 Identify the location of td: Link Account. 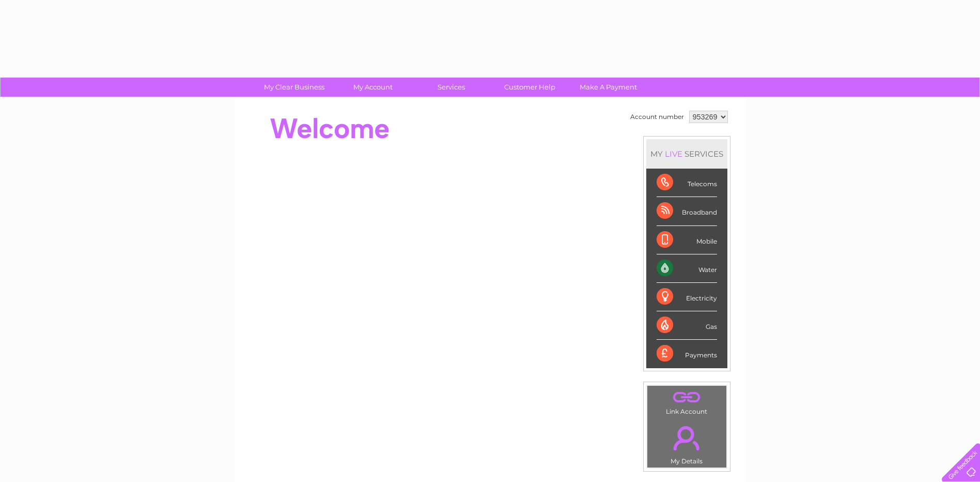
(687, 401).